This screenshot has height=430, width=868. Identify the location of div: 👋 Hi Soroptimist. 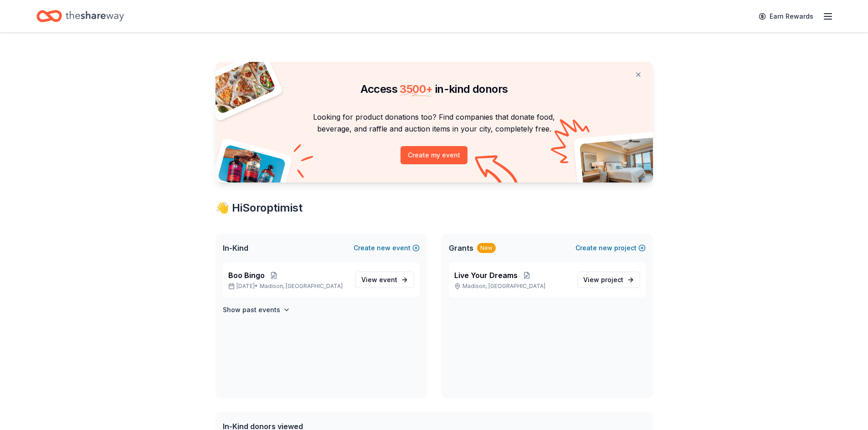
(434, 208).